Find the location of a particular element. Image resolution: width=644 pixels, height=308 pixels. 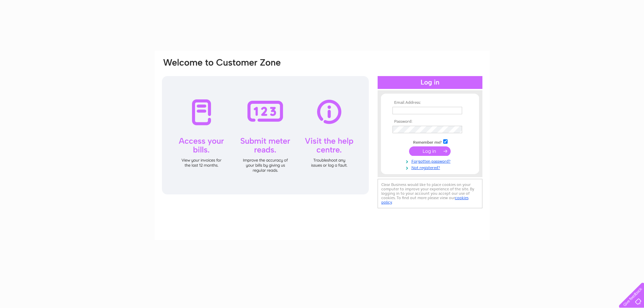

td: Remember me? is located at coordinates (430, 142).